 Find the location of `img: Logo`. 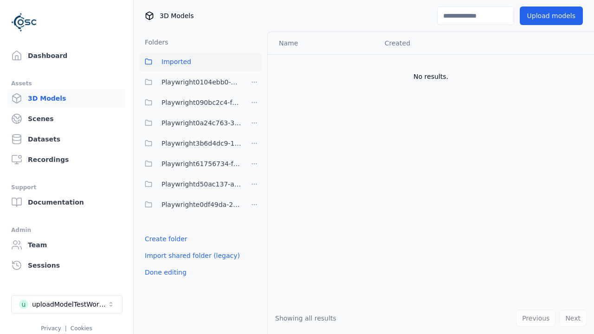

img: Logo is located at coordinates (24, 22).